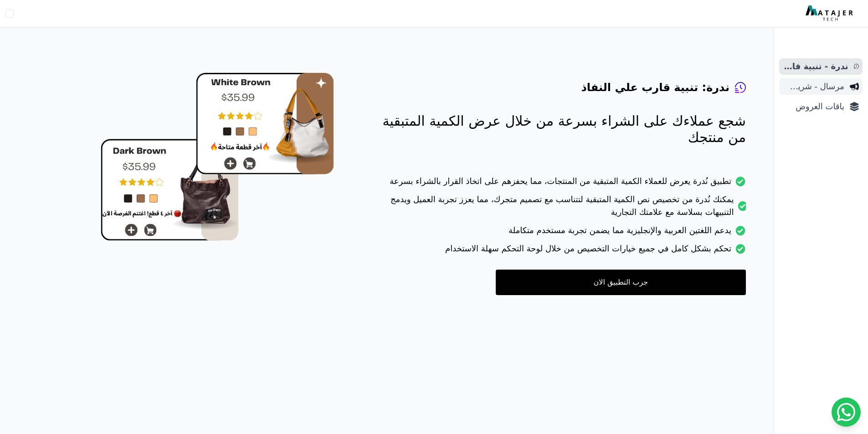 The image size is (868, 434). I want to click on li: تطبيق نُدرة يعرض للعملاء الكمية المتبقية من المنتجات، مما يحفزهم على اتخاذ القرار بالشراء بسرعة, so click(558, 184).